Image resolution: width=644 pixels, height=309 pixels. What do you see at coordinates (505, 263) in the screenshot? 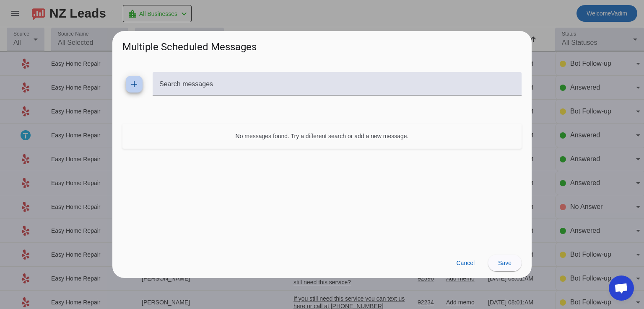
I see `span: Save` at bounding box center [505, 263].